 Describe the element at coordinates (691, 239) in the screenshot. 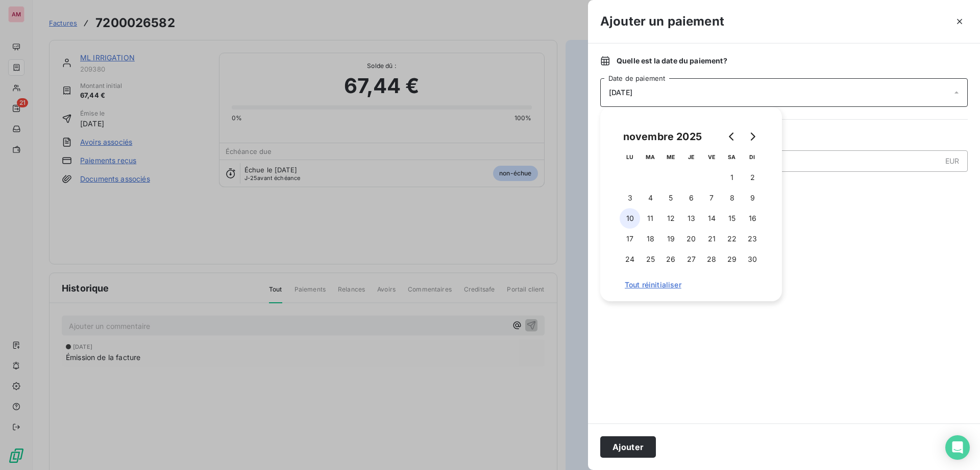

I see `button: 20` at that location.